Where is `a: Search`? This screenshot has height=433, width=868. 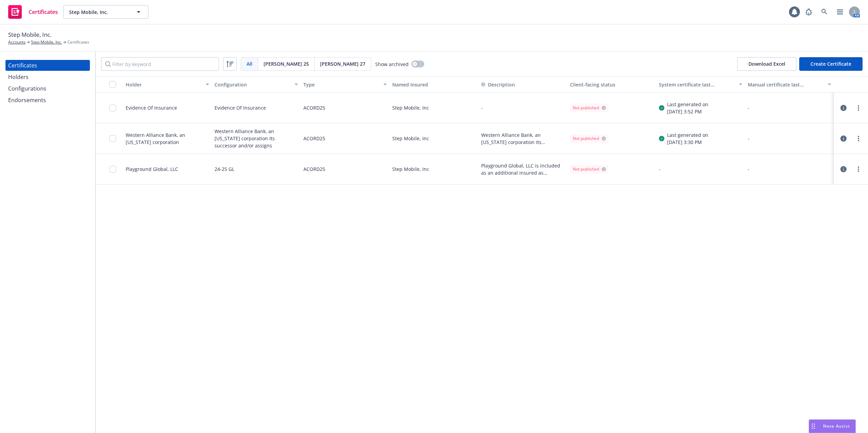
a: Search is located at coordinates (824, 12).